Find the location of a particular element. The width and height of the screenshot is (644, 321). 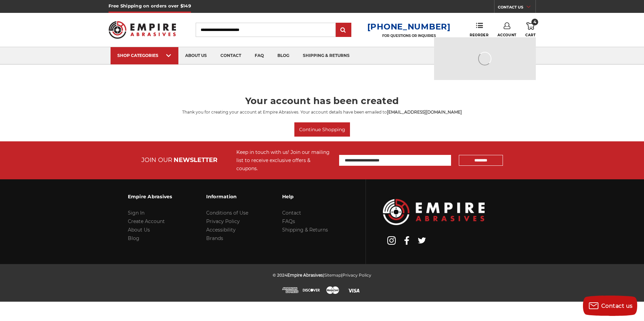

a: contact is located at coordinates (230, 56).